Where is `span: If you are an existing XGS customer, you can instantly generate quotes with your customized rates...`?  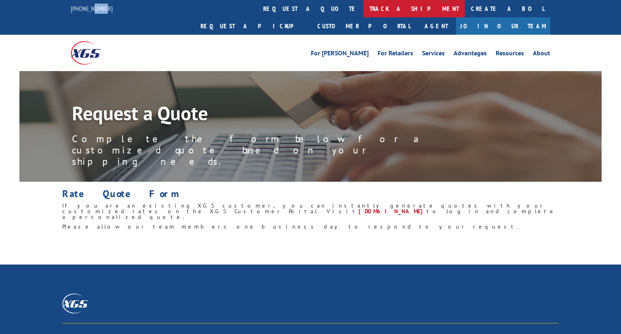 span: If you are an existing XGS customer, you can instantly generate quotes with your customized rates... is located at coordinates (304, 209).